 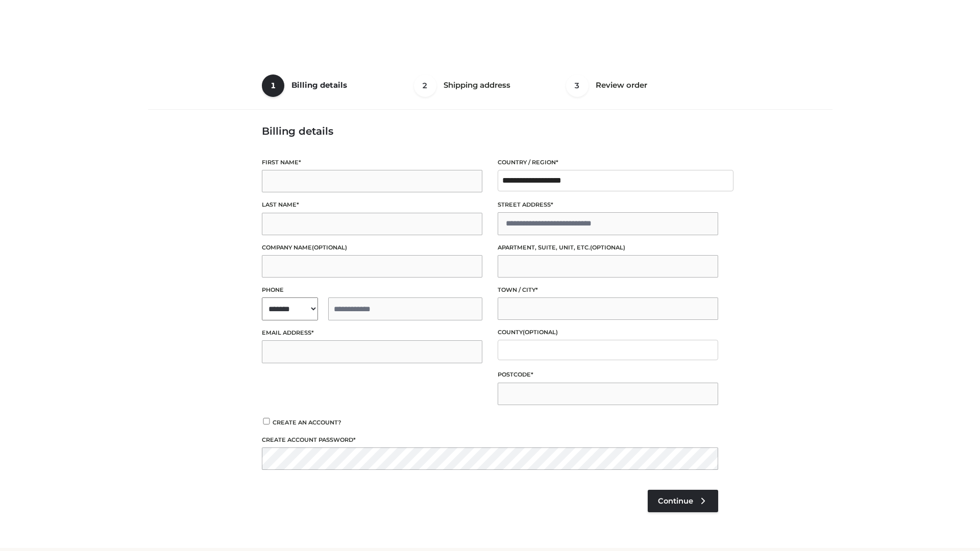 What do you see at coordinates (307, 423) in the screenshot?
I see `span: Create an account?` at bounding box center [307, 423].